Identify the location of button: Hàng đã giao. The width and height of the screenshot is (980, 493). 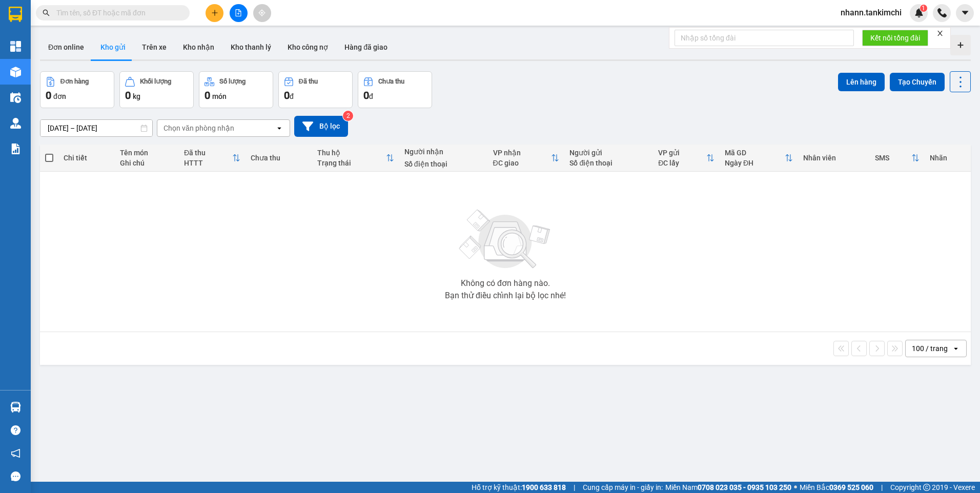
(366, 47).